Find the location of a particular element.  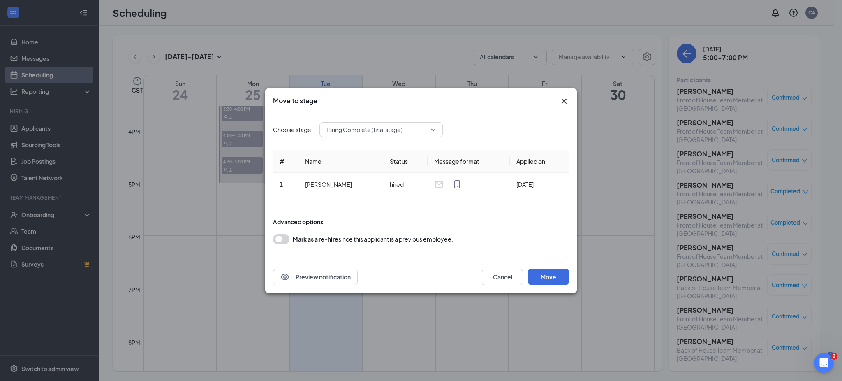

button: Cancel is located at coordinates (502, 277).